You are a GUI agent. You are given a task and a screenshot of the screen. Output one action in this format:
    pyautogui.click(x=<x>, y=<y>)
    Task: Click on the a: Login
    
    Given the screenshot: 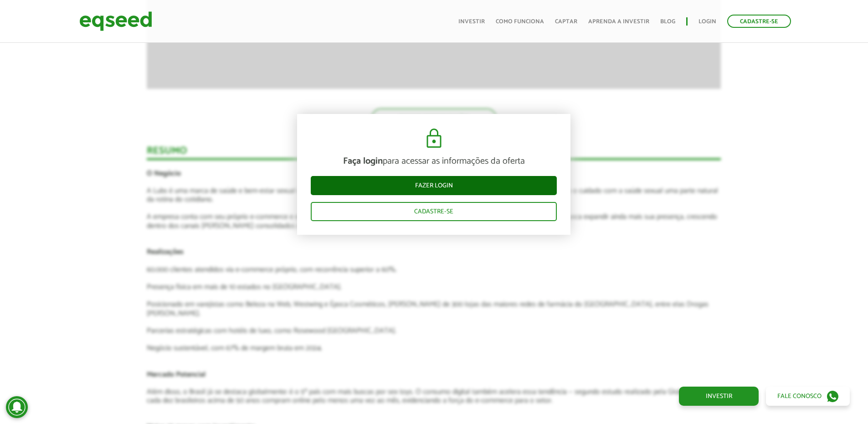 What is the action you would take?
    pyautogui.click(x=707, y=21)
    